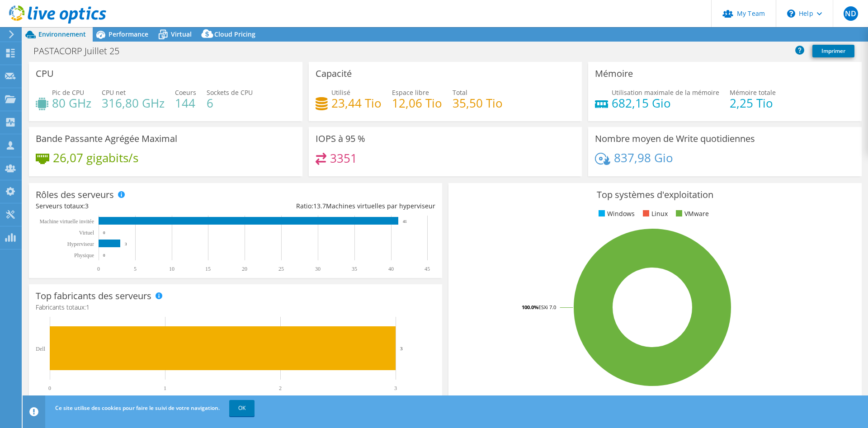  Describe the element at coordinates (67, 221) in the screenshot. I see `tspan: Machine virtuelle invitée` at that location.